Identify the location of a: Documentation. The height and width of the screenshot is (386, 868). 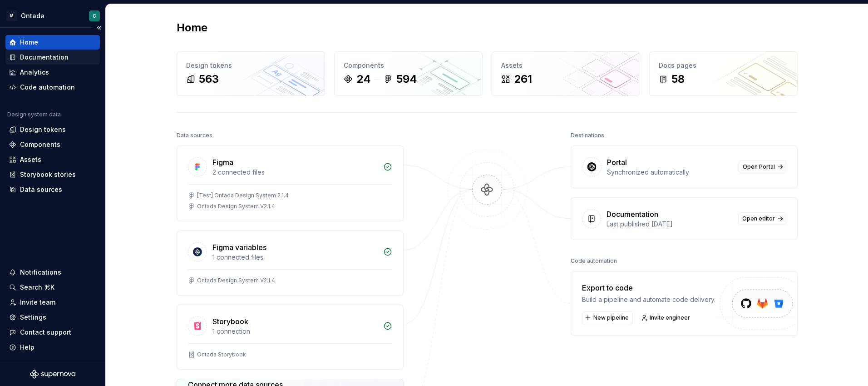
(52, 57).